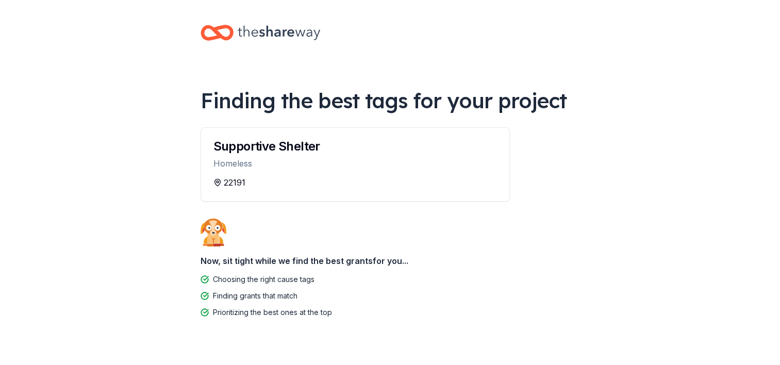  I want to click on div: Supportive Shelter, so click(355, 146).